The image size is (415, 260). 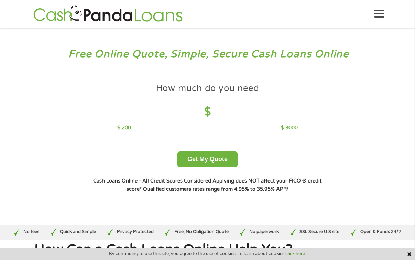 I want to click on p: No paperwork, so click(x=264, y=232).